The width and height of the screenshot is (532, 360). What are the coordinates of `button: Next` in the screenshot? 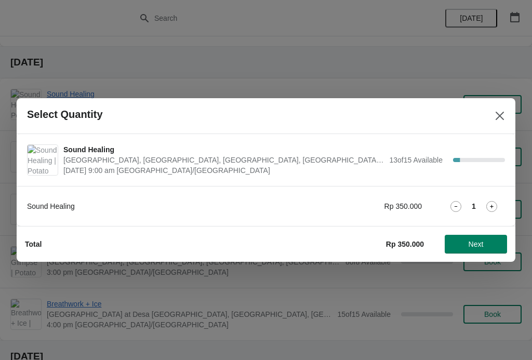 It's located at (476, 244).